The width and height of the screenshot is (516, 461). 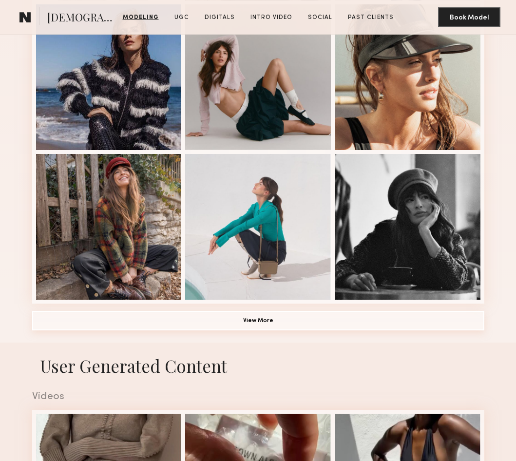 I want to click on a: Social, so click(x=320, y=18).